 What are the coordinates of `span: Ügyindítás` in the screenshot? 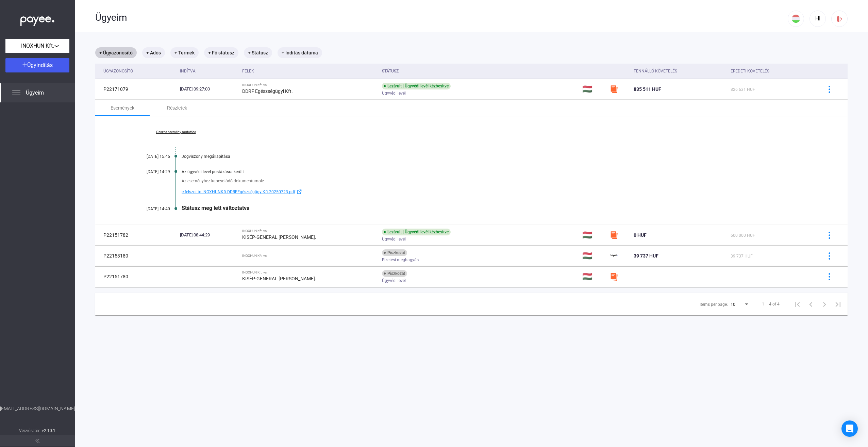 It's located at (40, 65).